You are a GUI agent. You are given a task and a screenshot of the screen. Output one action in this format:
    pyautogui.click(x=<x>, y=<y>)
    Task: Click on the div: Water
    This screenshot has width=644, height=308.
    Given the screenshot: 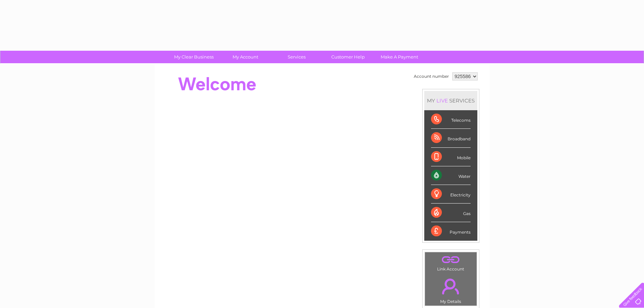 What is the action you would take?
    pyautogui.click(x=451, y=175)
    